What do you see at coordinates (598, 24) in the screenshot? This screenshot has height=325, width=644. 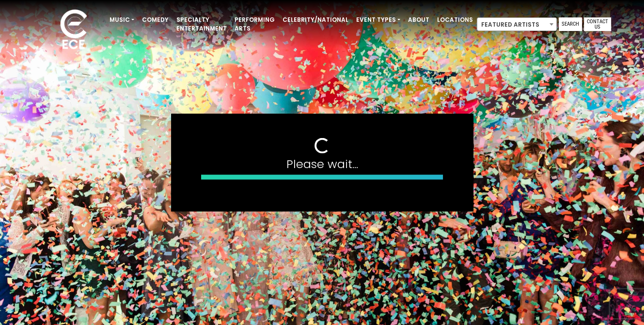 I see `a: Contact Us` at bounding box center [598, 24].